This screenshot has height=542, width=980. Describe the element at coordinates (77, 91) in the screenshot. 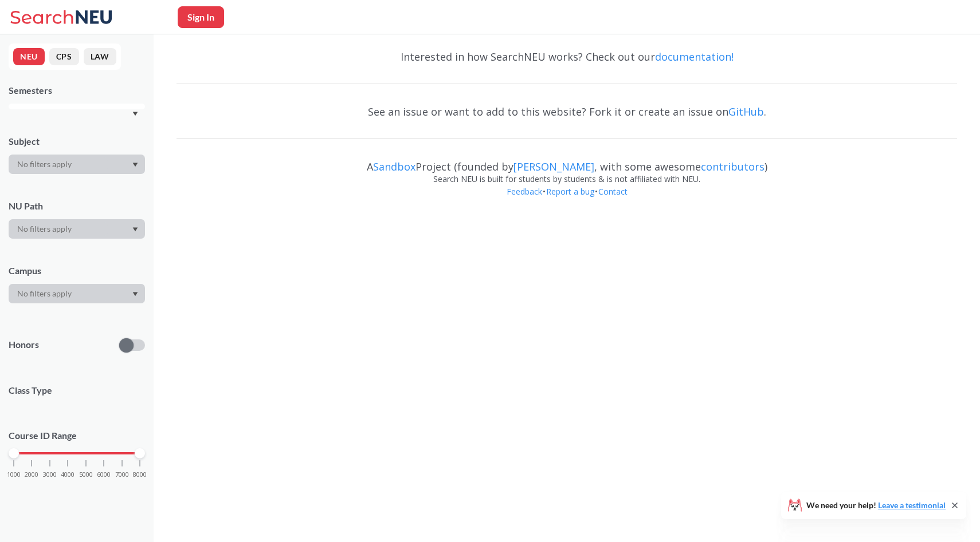

I see `div: Semesters` at that location.